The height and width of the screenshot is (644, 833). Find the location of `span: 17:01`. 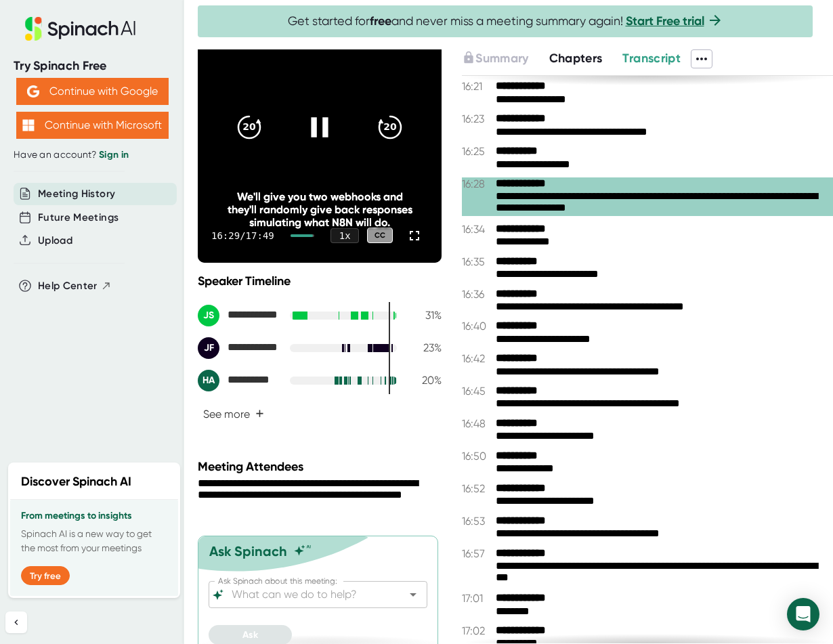

span: 17:01 is located at coordinates (477, 598).